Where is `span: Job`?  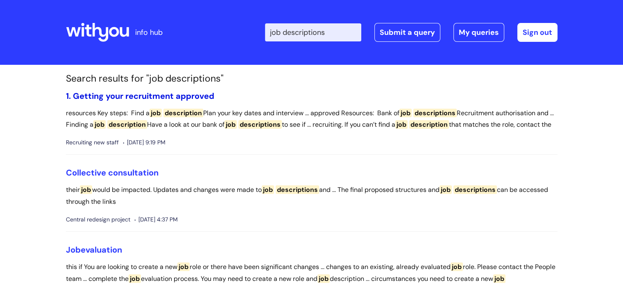
span: Job is located at coordinates (73, 249).